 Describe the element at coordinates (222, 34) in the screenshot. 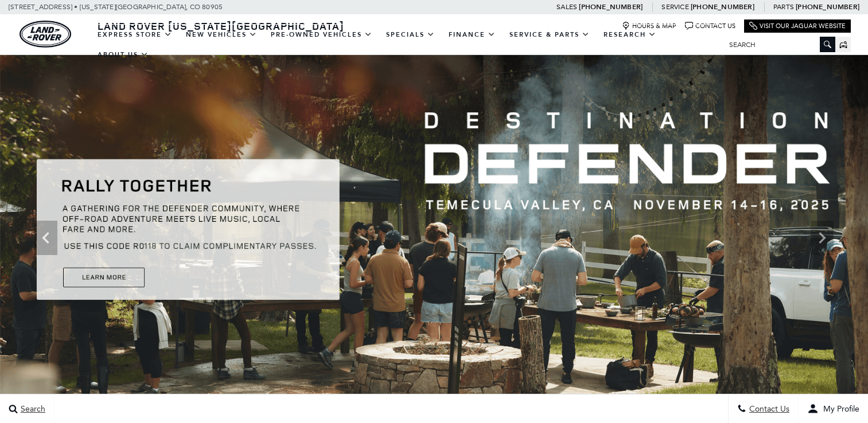

I see `a: New Vehicles` at that location.